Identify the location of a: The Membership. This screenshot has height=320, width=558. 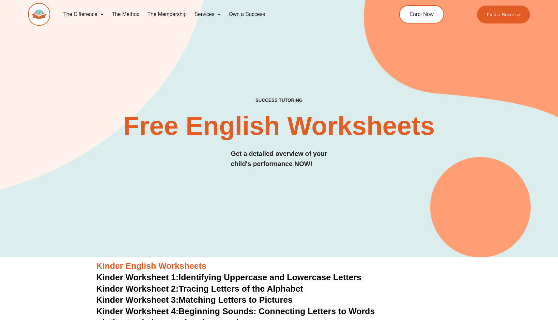
(167, 14).